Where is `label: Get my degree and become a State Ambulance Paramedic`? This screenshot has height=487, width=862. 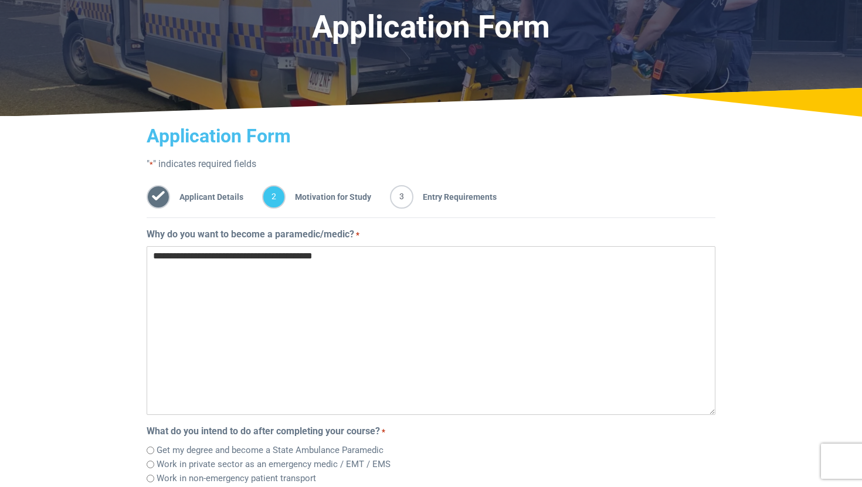 label: Get my degree and become a State Ambulance Paramedic is located at coordinates (270, 450).